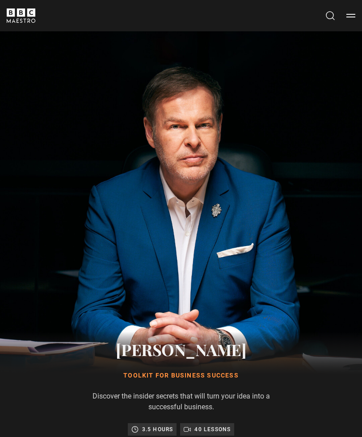 The height and width of the screenshot is (437, 362). What do you see at coordinates (351, 16) in the screenshot?
I see `button: Toggle navigation` at bounding box center [351, 16].